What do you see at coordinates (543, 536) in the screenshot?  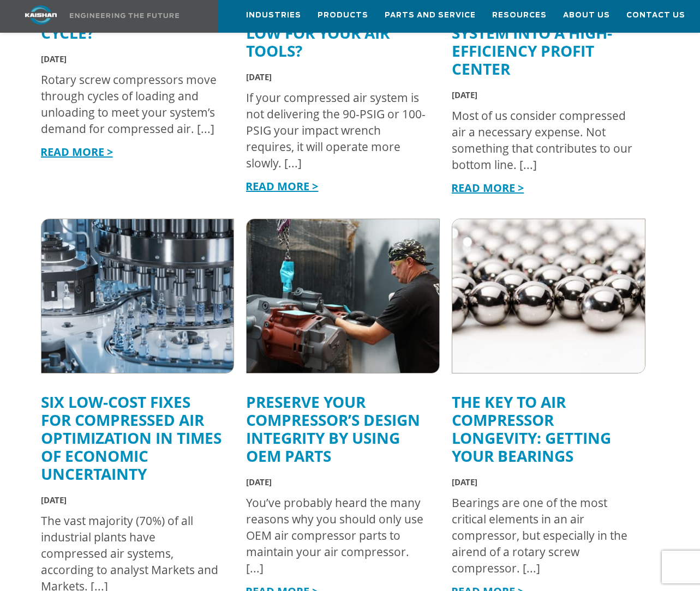 I see `div: Bearings are one of the most critical elements in an air compressor, but especially in the airend...` at bounding box center [543, 536].